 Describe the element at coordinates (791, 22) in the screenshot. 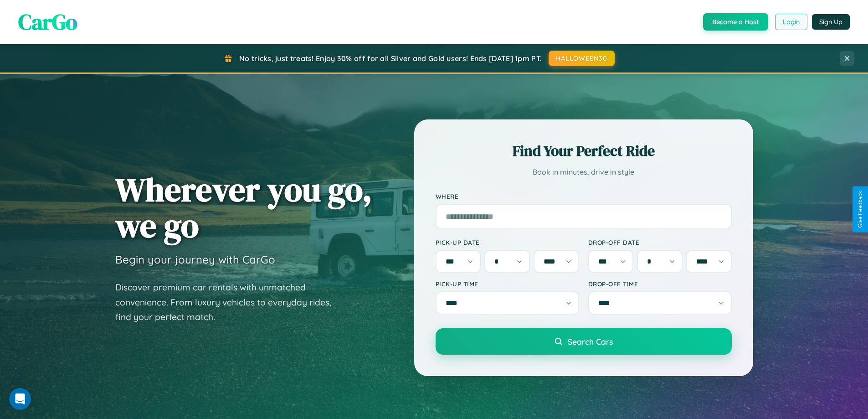

I see `button: Login` at that location.